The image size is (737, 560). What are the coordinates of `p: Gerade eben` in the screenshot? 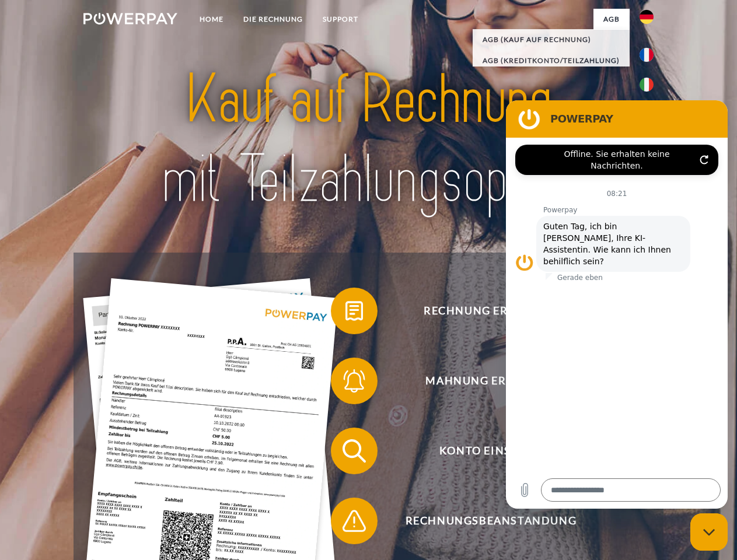 It's located at (74, 177).